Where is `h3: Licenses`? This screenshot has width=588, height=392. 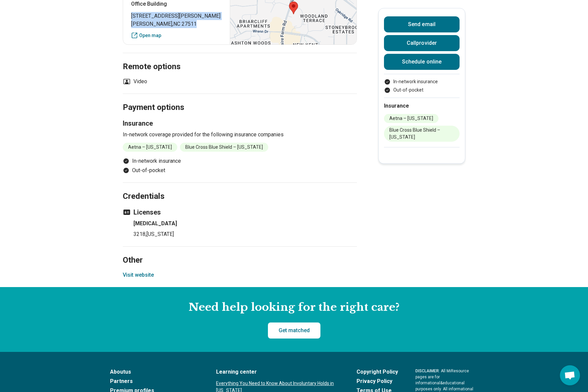
h3: Licenses is located at coordinates (240, 212).